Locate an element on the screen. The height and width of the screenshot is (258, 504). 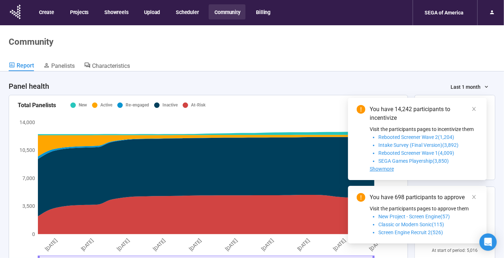
div: SEGA of America is located at coordinates (444, 13).